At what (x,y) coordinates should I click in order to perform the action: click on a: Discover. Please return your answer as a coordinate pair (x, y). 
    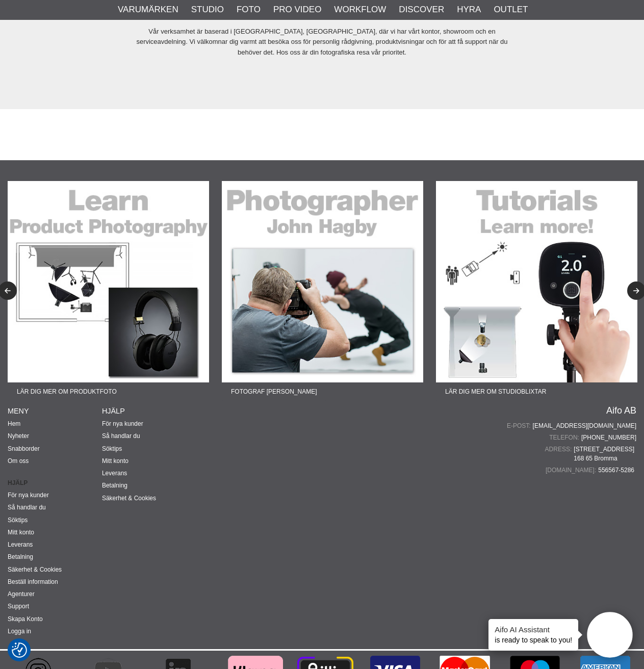
    Looking at the image, I should click on (421, 10).